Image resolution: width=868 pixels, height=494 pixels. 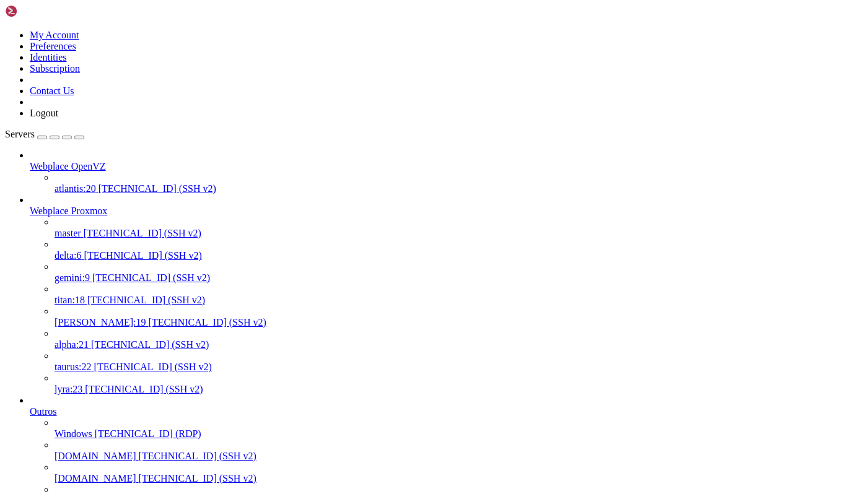 I want to click on a: My Account, so click(x=55, y=35).